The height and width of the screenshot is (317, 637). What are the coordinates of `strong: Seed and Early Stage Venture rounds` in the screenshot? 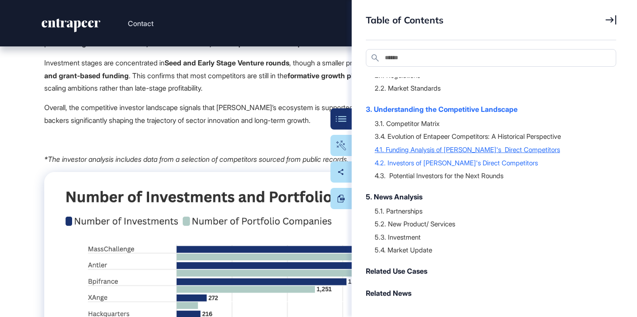 It's located at (227, 63).